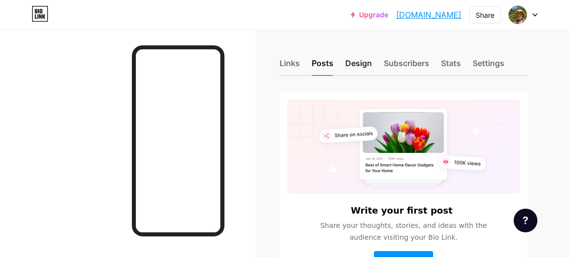  I want to click on a: Upgrade, so click(369, 15).